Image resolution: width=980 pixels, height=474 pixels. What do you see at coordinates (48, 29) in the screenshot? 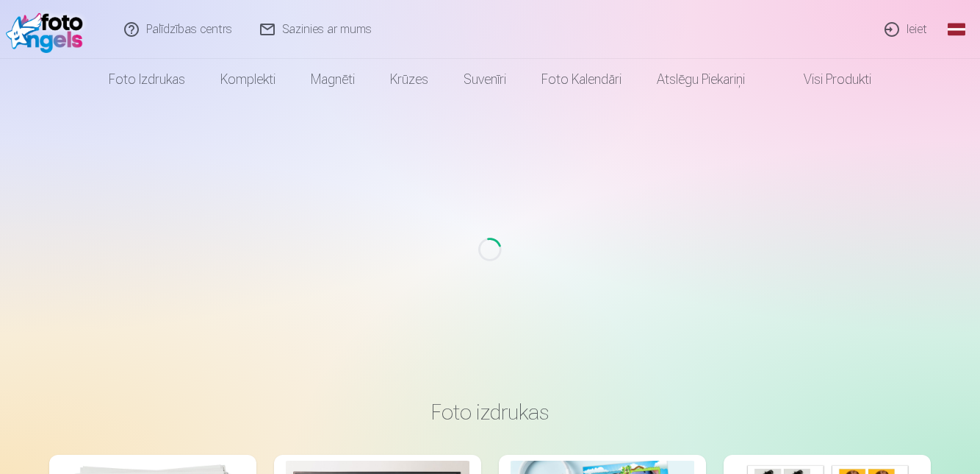
I see `img: /fa4` at bounding box center [48, 29].